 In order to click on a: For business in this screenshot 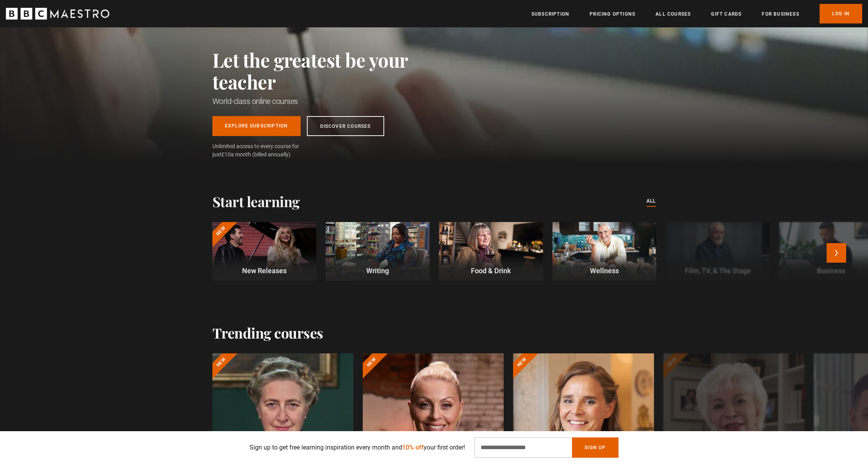, I will do `click(780, 14)`.